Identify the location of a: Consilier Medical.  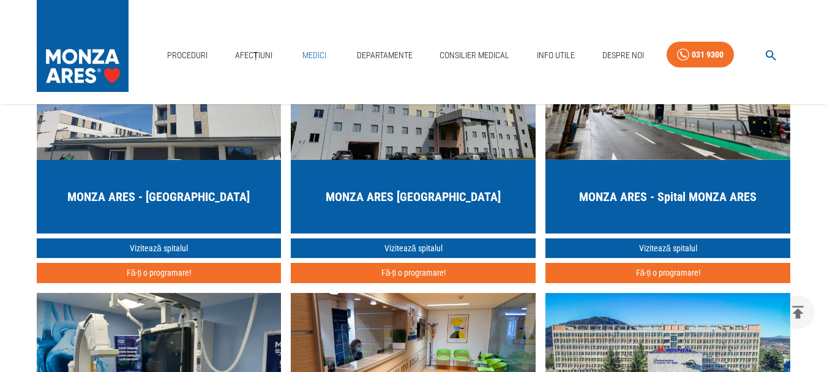
(474, 55).